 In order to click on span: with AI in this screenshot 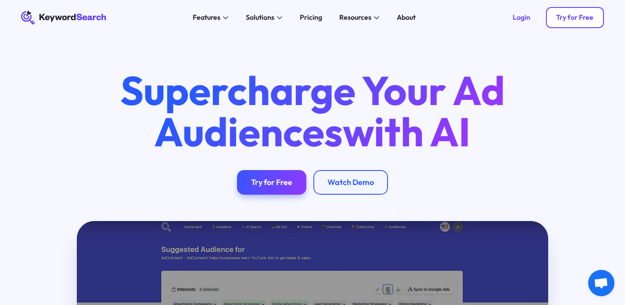, I will do `click(406, 131)`.